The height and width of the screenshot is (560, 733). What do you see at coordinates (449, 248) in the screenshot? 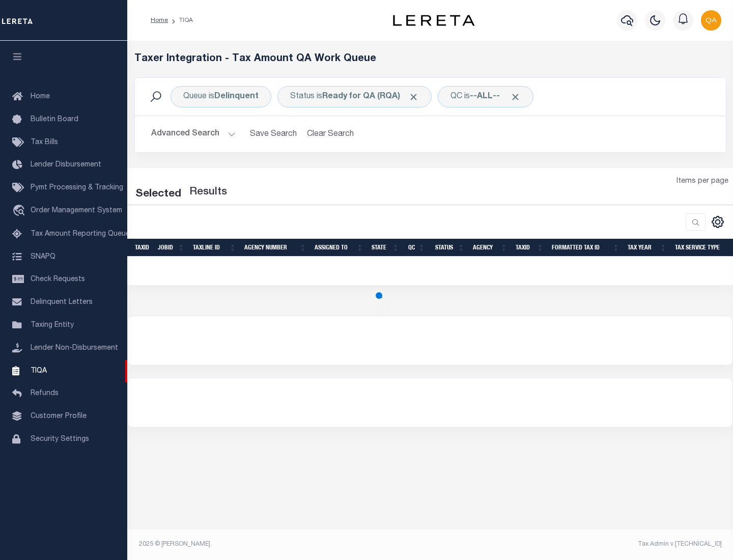
I see `th: Status` at bounding box center [449, 248].